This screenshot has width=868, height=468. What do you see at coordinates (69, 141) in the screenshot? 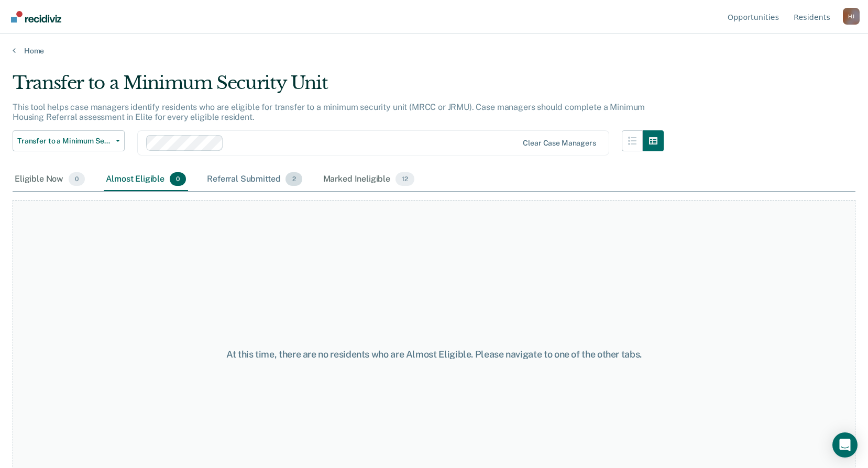
I see `button: Transfer to a Minimum Security Unit` at bounding box center [69, 141].